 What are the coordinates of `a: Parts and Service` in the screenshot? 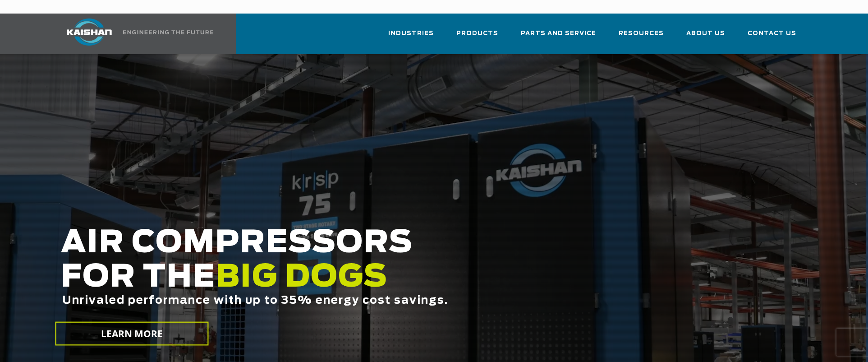 It's located at (558, 37).